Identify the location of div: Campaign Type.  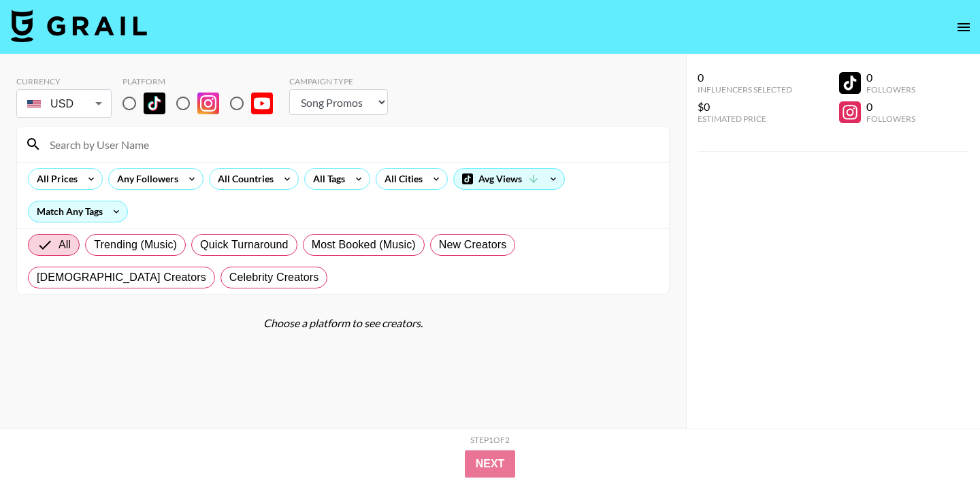
(338, 81).